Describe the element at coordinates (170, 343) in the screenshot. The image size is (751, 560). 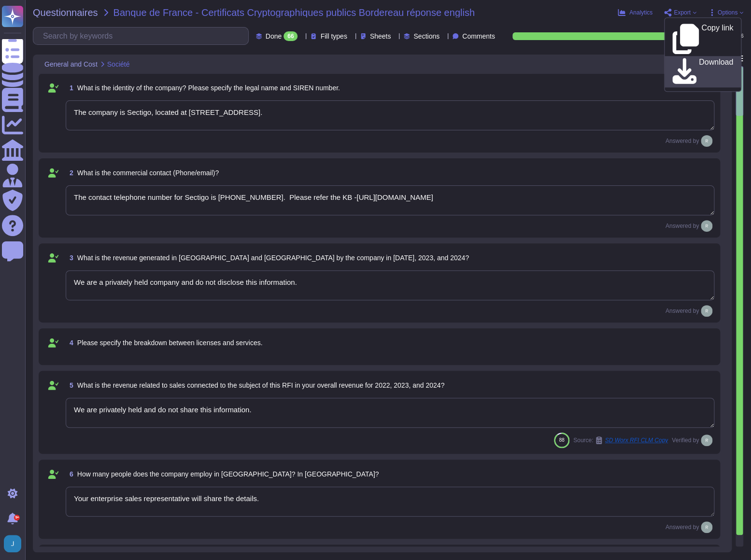
I see `span: Please specify the breakdown between licenses and services.` at that location.